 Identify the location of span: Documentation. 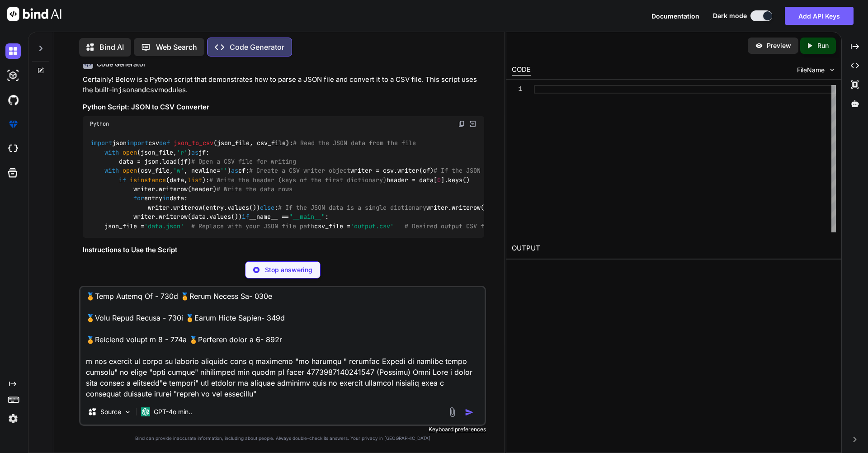
(675, 16).